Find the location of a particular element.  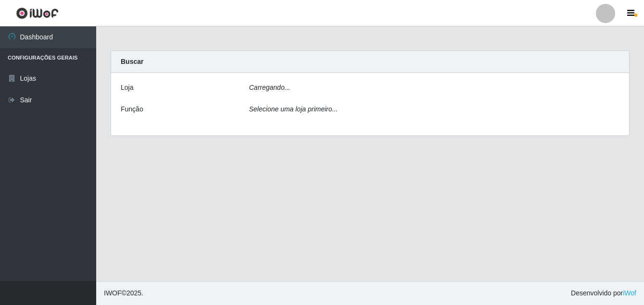

i: Carregando... is located at coordinates (270, 88).